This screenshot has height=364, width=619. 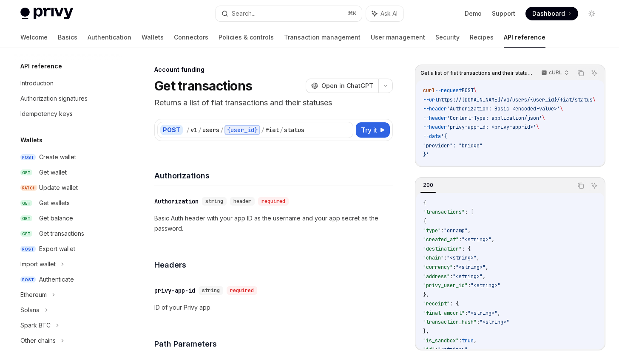 What do you see at coordinates (33, 295) in the screenshot?
I see `div: Ethereum` at bounding box center [33, 295].